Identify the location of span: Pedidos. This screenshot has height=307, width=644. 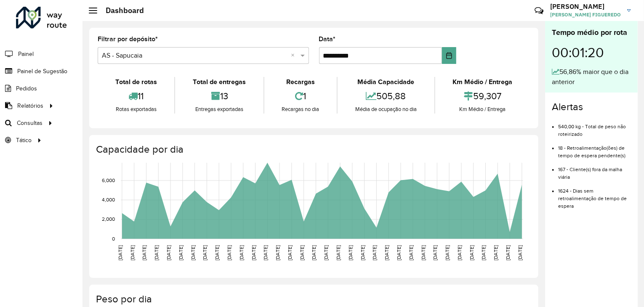
(27, 88).